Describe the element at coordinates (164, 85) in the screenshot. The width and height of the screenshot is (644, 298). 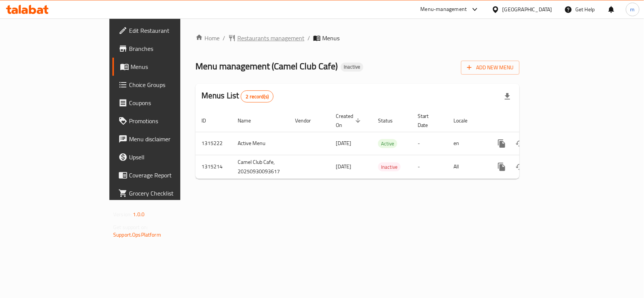
I see `a: Choice Groups` at that location.